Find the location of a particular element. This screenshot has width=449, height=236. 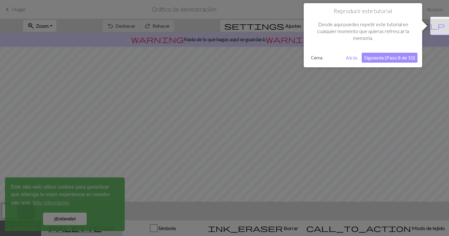

font: Siguiente (Paso 8 de 10) is located at coordinates (389, 57).